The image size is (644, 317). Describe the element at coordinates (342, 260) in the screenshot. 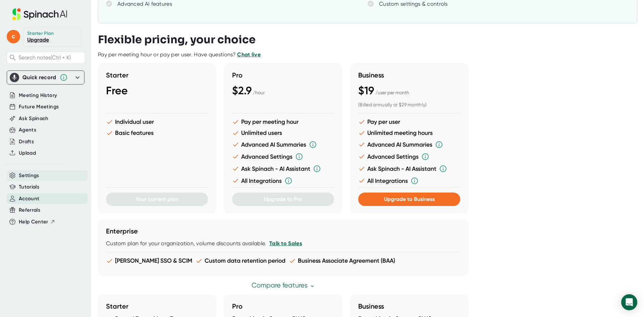

I see `li: Business Associate Agreement (BAA)` at that location.